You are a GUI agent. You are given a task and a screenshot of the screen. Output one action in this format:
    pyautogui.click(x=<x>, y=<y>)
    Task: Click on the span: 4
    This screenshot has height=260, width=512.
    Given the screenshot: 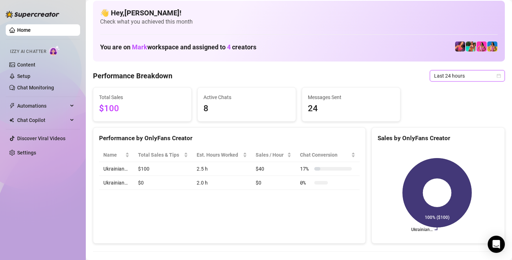 What is the action you would take?
    pyautogui.click(x=229, y=47)
    